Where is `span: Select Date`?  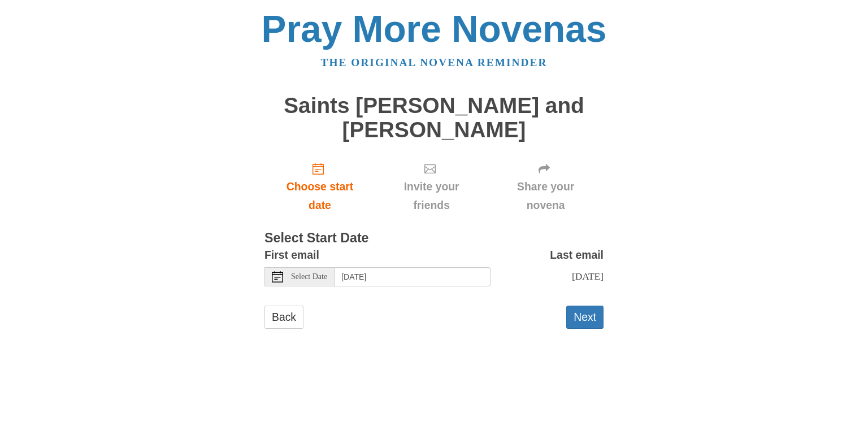
span: Select Date is located at coordinates (309, 277).